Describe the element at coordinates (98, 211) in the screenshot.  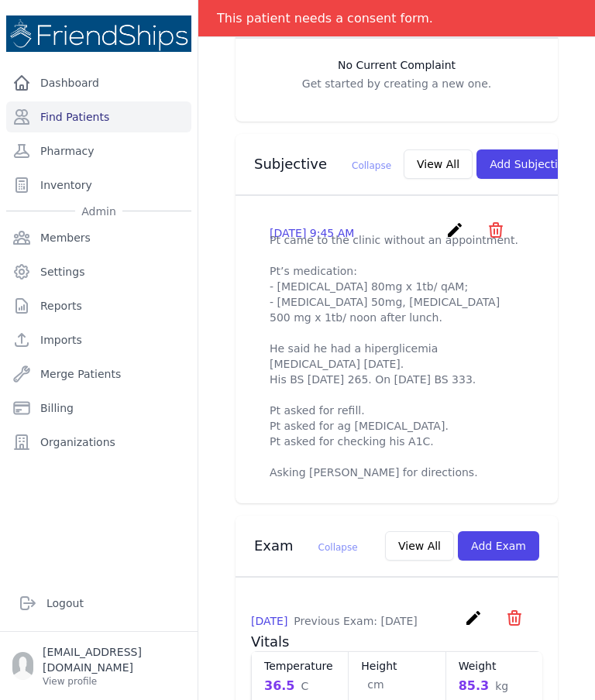
I see `span: Admin` at that location.